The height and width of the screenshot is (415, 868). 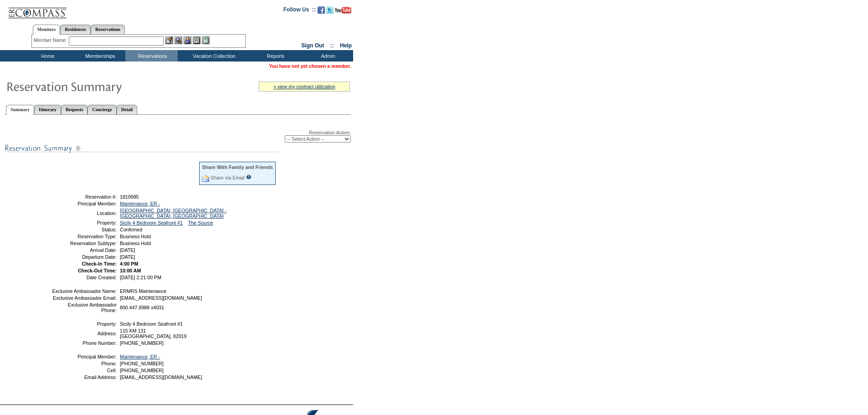 I want to click on a: Members, so click(x=46, y=29).